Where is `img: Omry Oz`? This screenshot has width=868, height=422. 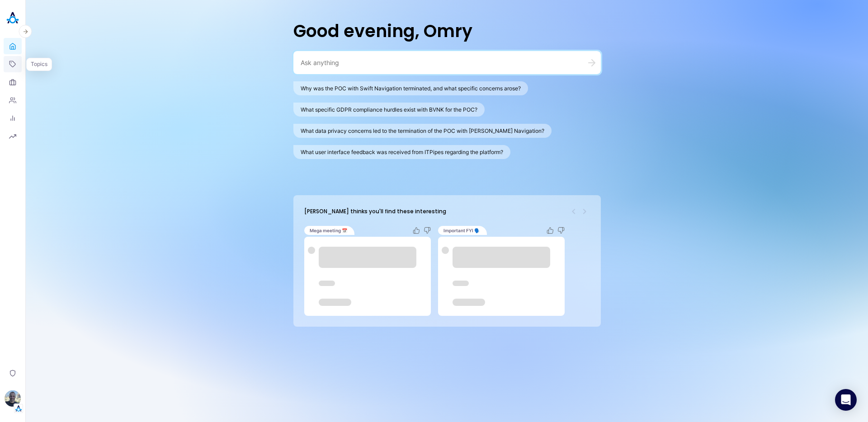
img: Omry Oz is located at coordinates (13, 399).